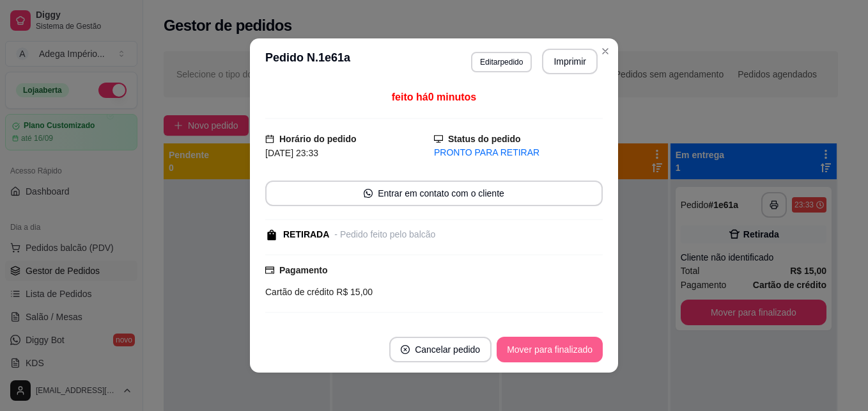  What do you see at coordinates (434, 96) in the screenshot?
I see `span: feito há 0 minutos` at bounding box center [434, 96].